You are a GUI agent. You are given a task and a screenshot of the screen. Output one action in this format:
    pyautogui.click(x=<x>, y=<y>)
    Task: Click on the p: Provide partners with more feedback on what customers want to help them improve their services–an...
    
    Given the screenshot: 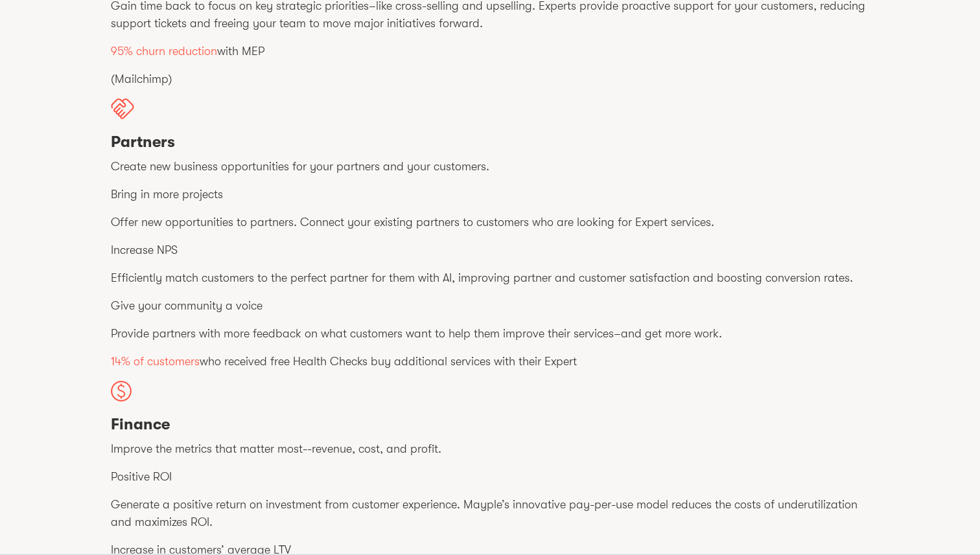 What is the action you would take?
    pyautogui.click(x=490, y=334)
    